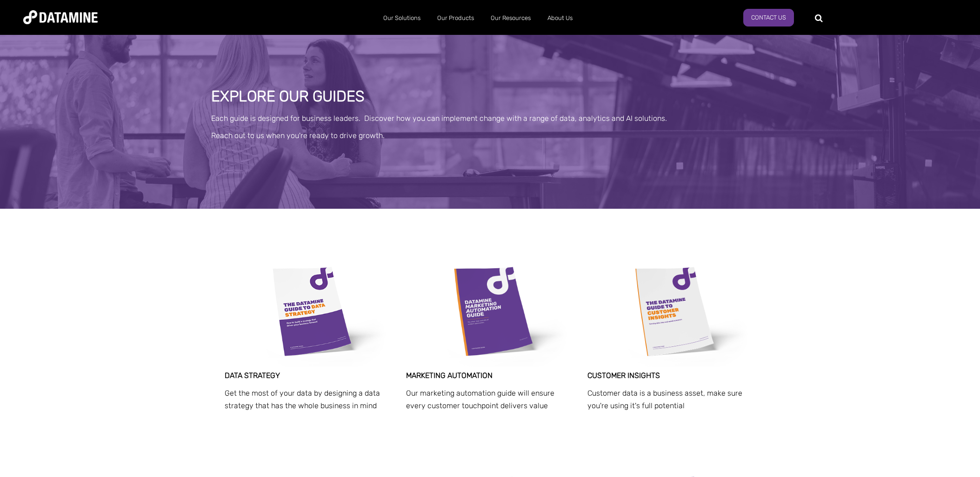 The width and height of the screenshot is (980, 477). I want to click on span: Data Strategy, so click(252, 375).